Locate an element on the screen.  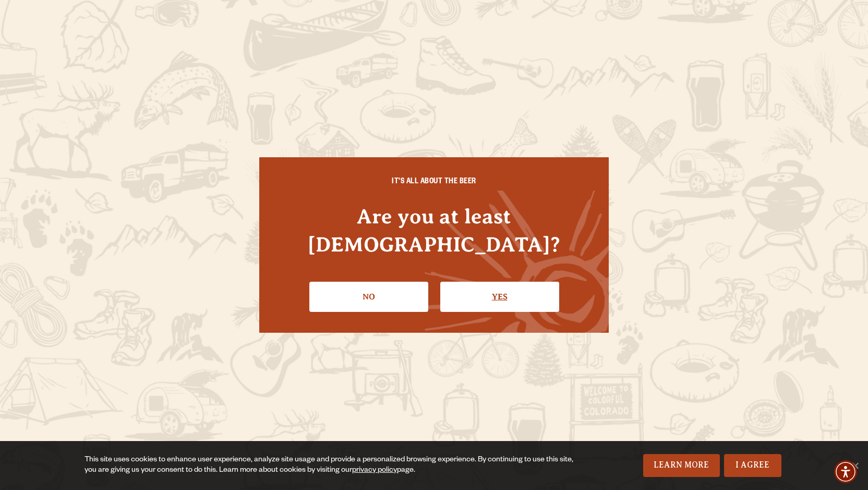
a: No is located at coordinates (369, 297).